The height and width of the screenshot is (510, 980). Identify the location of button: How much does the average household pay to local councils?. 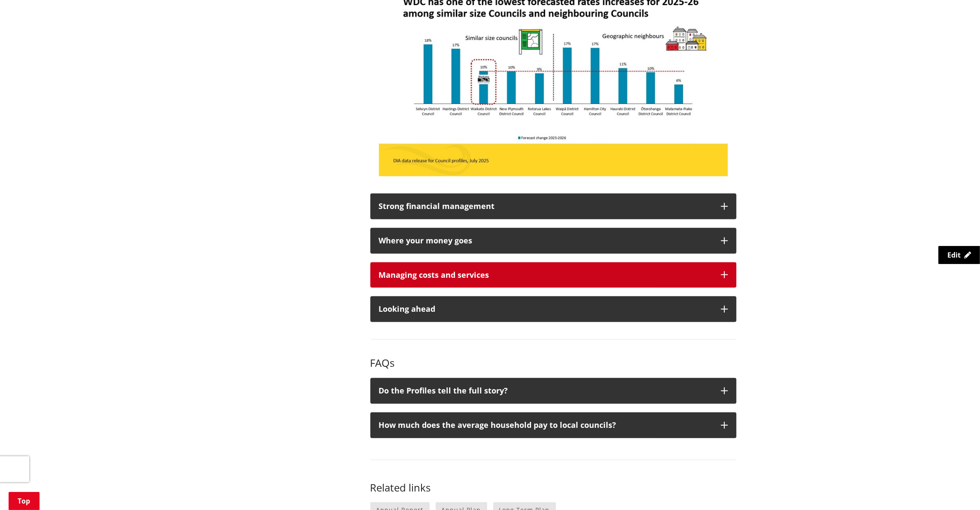
(553, 425).